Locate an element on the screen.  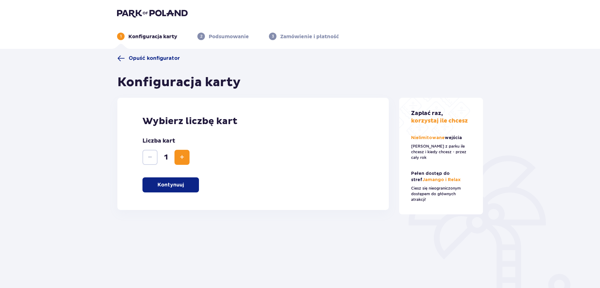
span: Opuść konfigurator is located at coordinates (154, 58).